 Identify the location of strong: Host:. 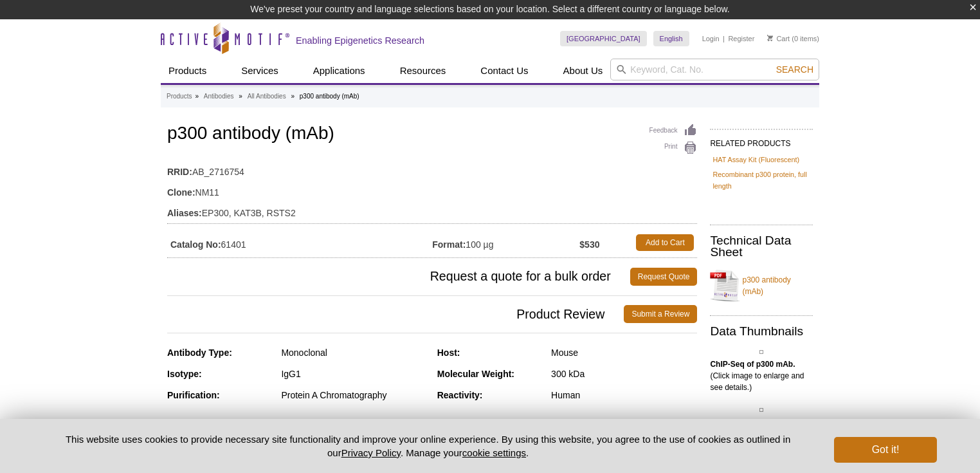
(449, 353).